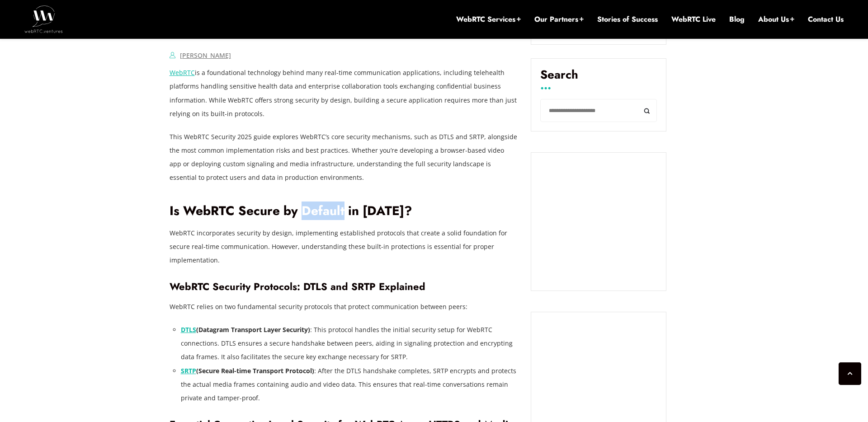 Image resolution: width=868 pixels, height=422 pixels. Describe the element at coordinates (737, 19) in the screenshot. I see `a: Blog` at that location.